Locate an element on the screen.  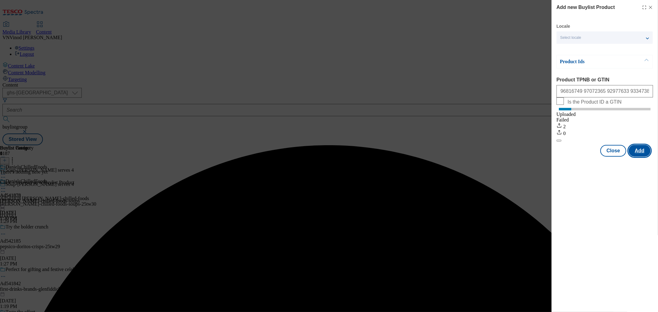
div: Uploaded is located at coordinates (605, 114).